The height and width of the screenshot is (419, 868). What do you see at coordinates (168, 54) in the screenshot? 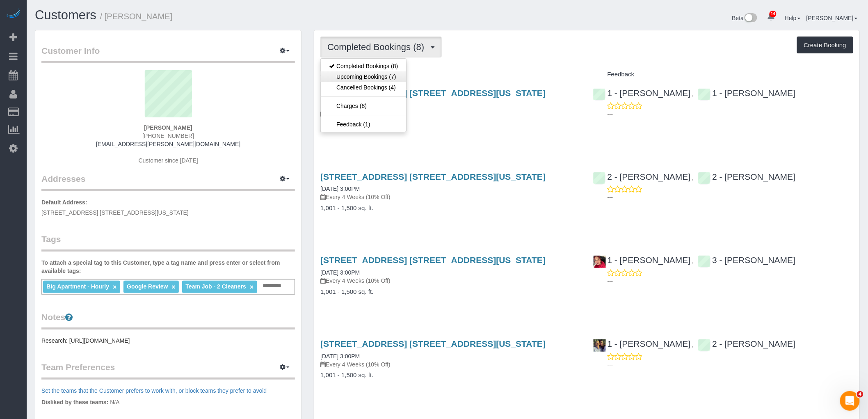
I see `legend: Customer Info` at bounding box center [168, 54].